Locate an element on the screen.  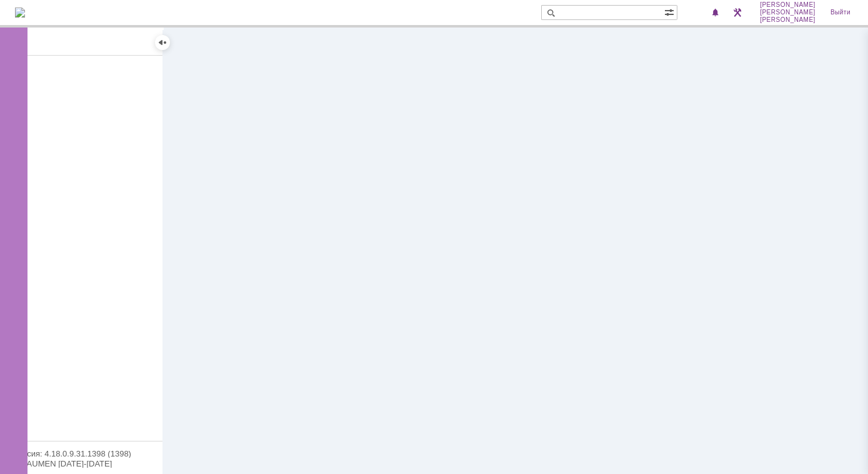
a: Перейти в интерфейс администратора is located at coordinates (737, 13).